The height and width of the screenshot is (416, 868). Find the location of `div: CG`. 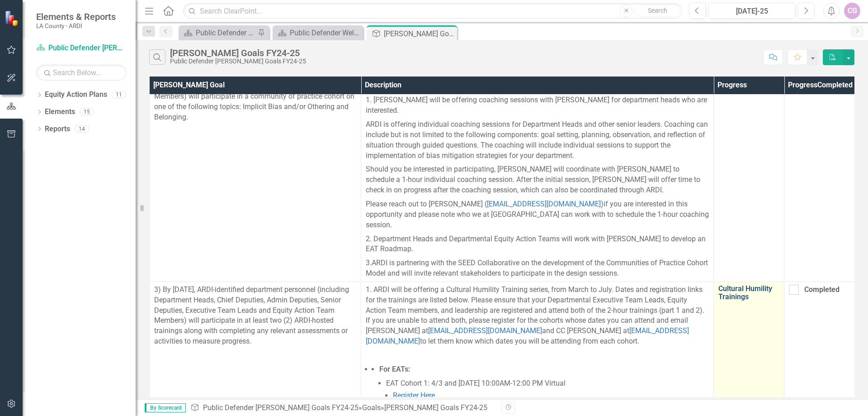

div: CG is located at coordinates (852, 11).